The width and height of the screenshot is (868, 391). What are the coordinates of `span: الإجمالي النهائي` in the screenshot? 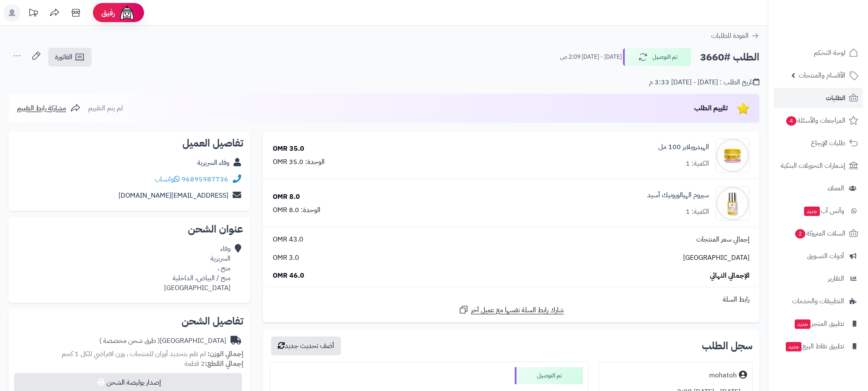 It's located at (730, 276).